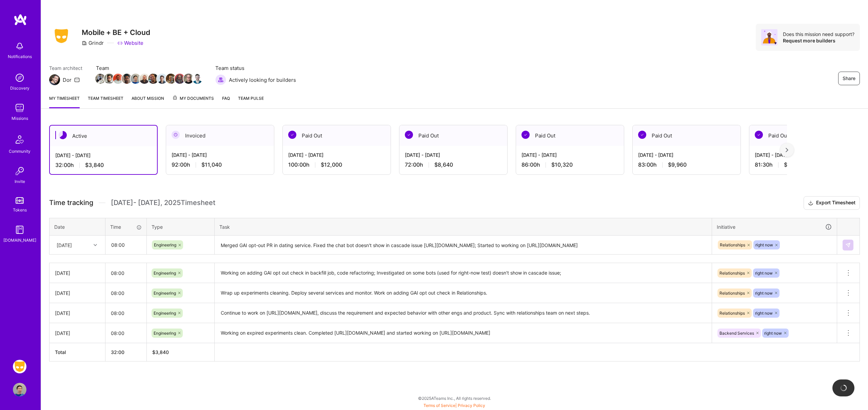 Image resolution: width=868 pixels, height=410 pixels. What do you see at coordinates (774, 227) in the screenshot?
I see `div: Initiative` at bounding box center [774, 227].